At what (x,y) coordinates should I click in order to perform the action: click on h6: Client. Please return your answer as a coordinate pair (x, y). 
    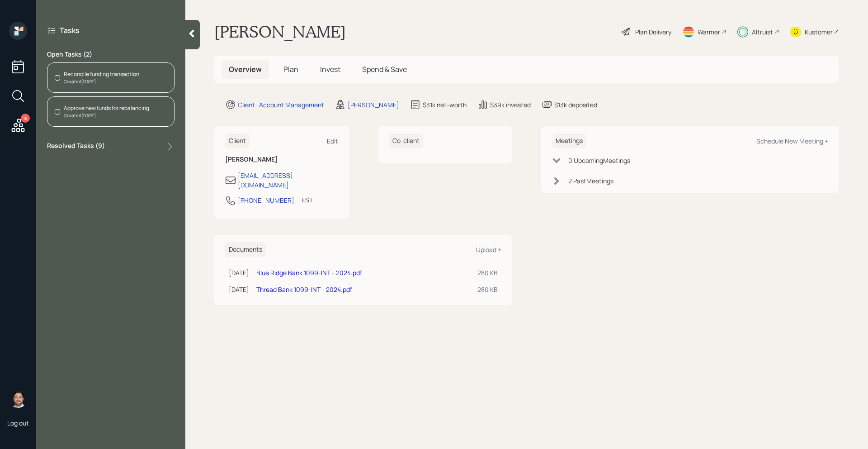
    Looking at the image, I should click on (237, 141).